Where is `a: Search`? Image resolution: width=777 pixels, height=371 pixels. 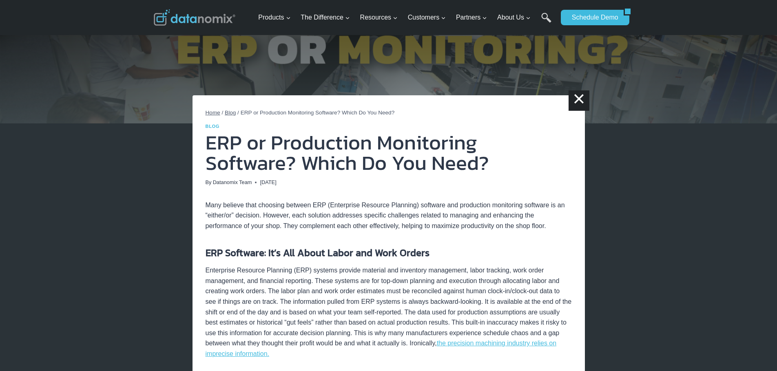
a: Search is located at coordinates (546, 22).